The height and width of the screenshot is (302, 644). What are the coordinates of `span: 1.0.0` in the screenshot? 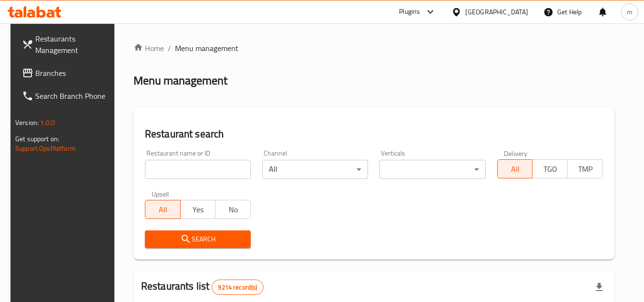 It's located at (47, 122).